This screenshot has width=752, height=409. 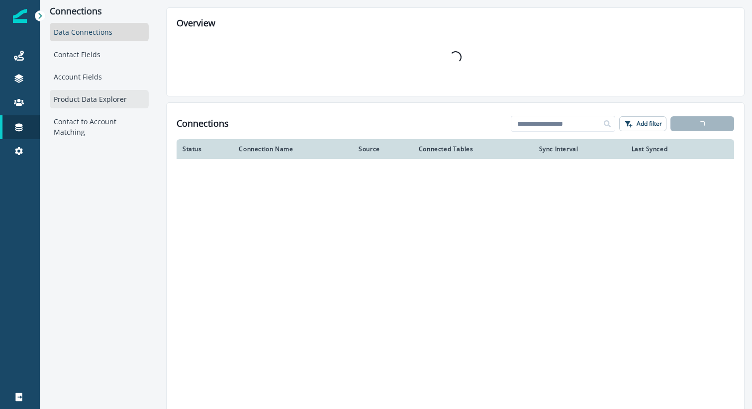 What do you see at coordinates (669, 149) in the screenshot?
I see `div: Last Synced` at bounding box center [669, 149].